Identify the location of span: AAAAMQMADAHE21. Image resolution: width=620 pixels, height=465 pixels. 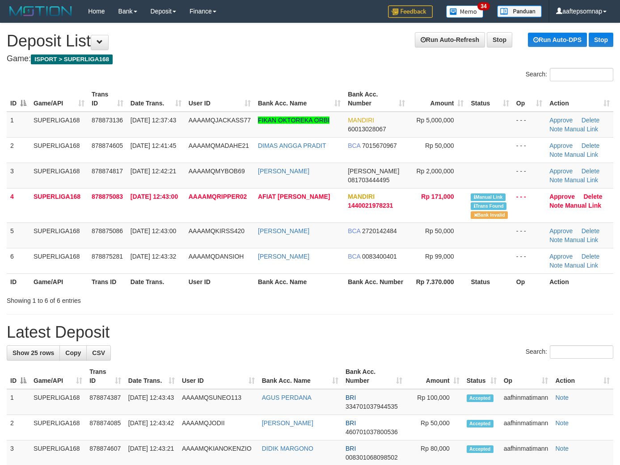
(219, 146).